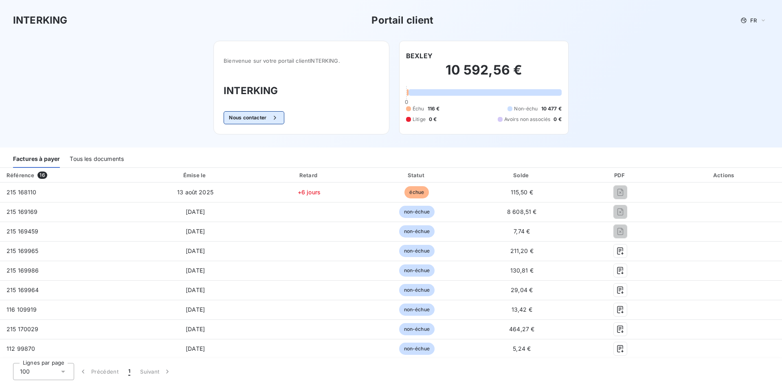 This screenshot has width=782, height=385. Describe the element at coordinates (309, 192) in the screenshot. I see `span: +6 jours` at that location.